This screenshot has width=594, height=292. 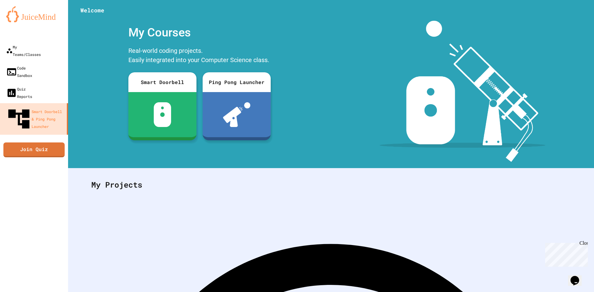 I want to click on img: ppl-with-ball.png, so click(x=237, y=115).